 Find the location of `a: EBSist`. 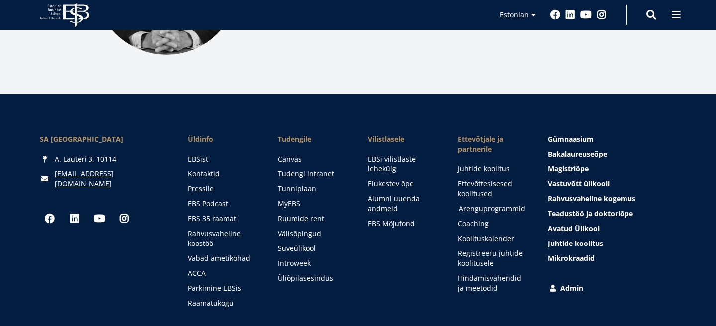

a: EBSist is located at coordinates (223, 159).